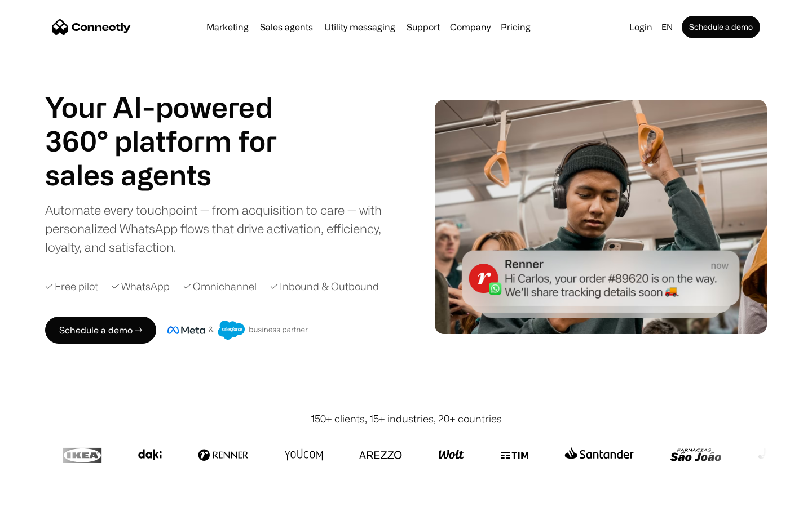  What do you see at coordinates (641, 27) in the screenshot?
I see `a: Login` at bounding box center [641, 27].